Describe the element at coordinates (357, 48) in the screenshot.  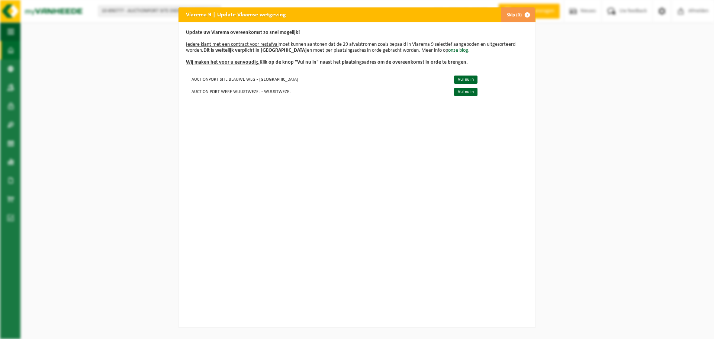
I see `p: moet kunnen aantonen dat de 29 afvalstromen zoals bepaald in Vlarema 9 selectief aangeboden en ui...` at that location.